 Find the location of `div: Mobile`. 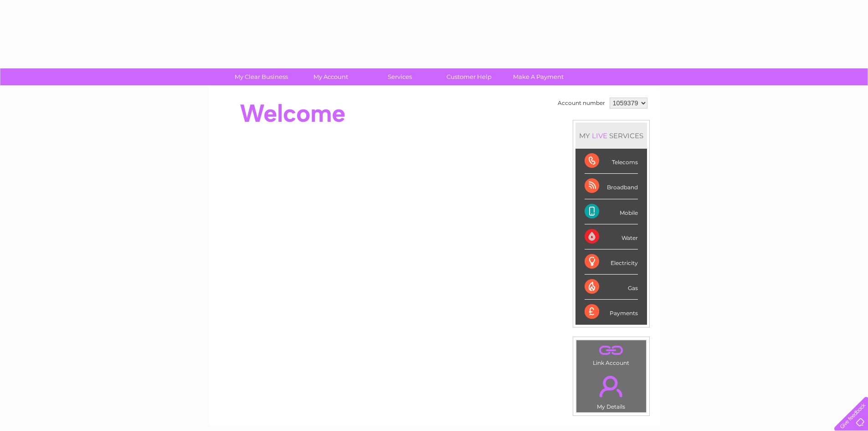

div: Mobile is located at coordinates (611, 212).